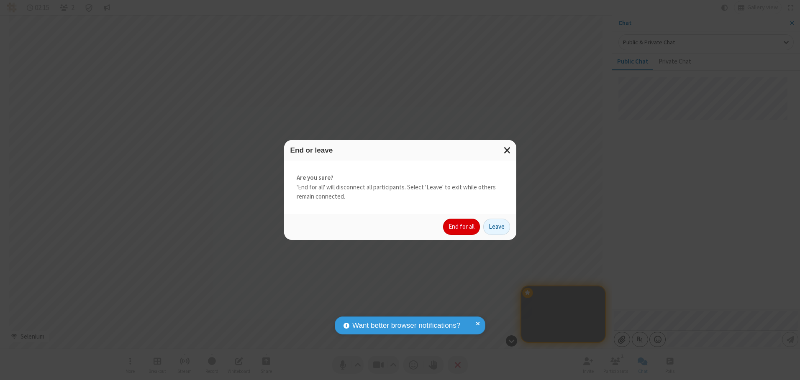 The image size is (800, 380). What do you see at coordinates (400, 178) in the screenshot?
I see `strong: Are you sure?` at bounding box center [400, 178].